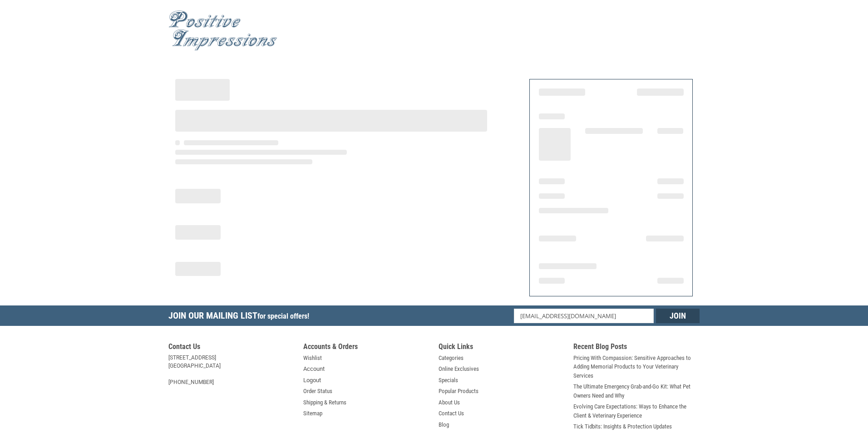 The height and width of the screenshot is (433, 868). Describe the element at coordinates (232, 348) in the screenshot. I see `h5: Contact Us` at that location.